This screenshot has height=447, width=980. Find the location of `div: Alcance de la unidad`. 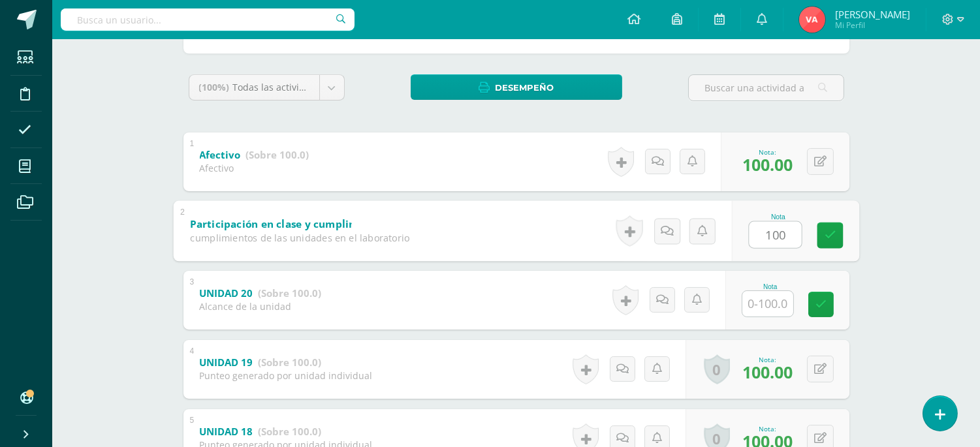

div: Alcance de la unidad is located at coordinates (261, 306).